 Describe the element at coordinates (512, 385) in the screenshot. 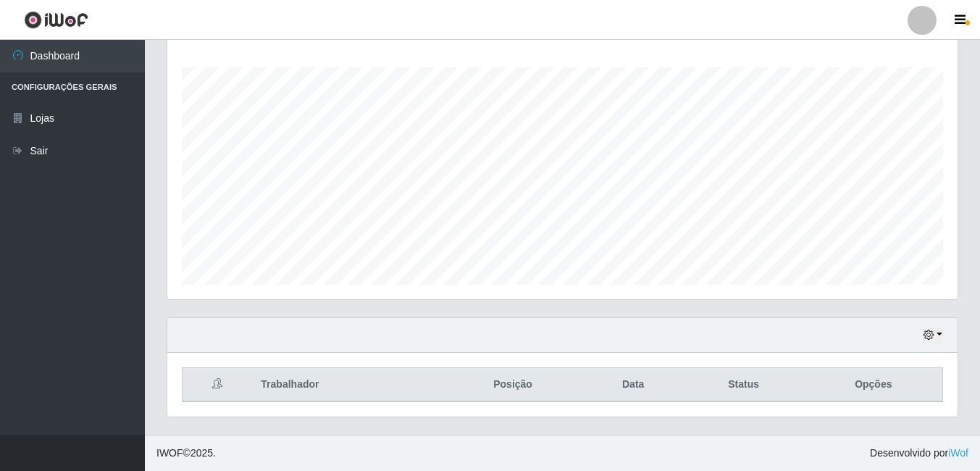

I see `th: Posição` at that location.